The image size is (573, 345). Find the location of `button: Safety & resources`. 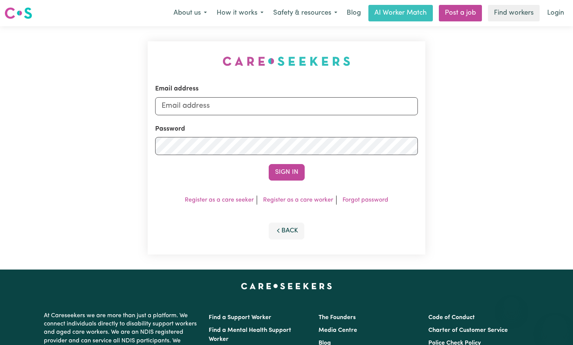

button: Safety & resources is located at coordinates (305, 13).